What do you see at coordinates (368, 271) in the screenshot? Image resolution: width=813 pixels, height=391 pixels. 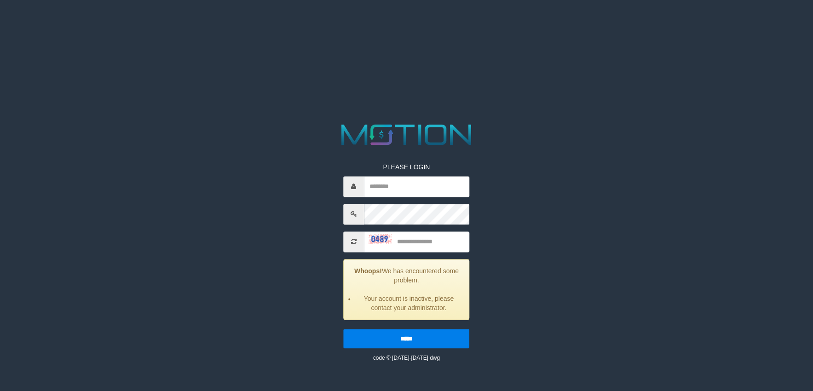 I see `strong: Whoops!` at bounding box center [368, 271].